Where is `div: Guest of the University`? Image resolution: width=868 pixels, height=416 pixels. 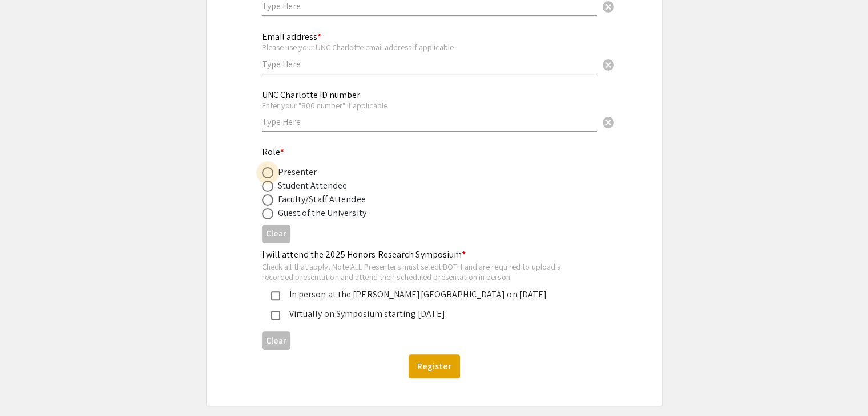 div: Guest of the University is located at coordinates (322, 213).